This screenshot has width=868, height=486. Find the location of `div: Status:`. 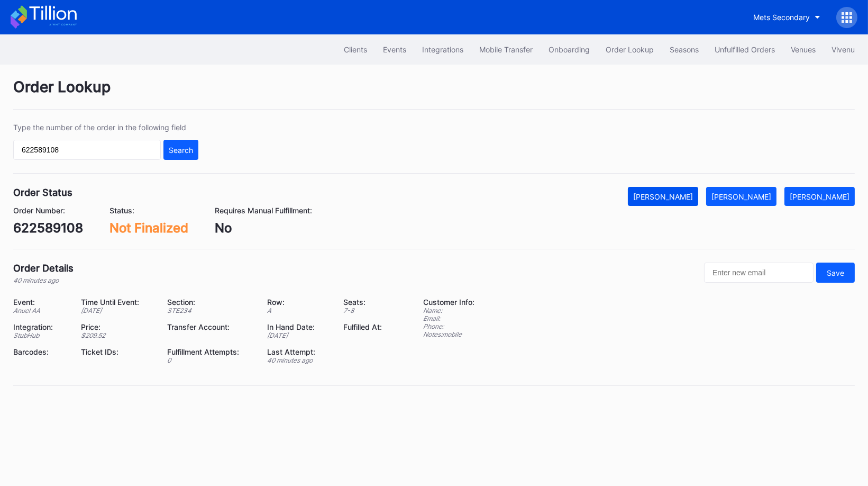

div: Status: is located at coordinates (148, 210).